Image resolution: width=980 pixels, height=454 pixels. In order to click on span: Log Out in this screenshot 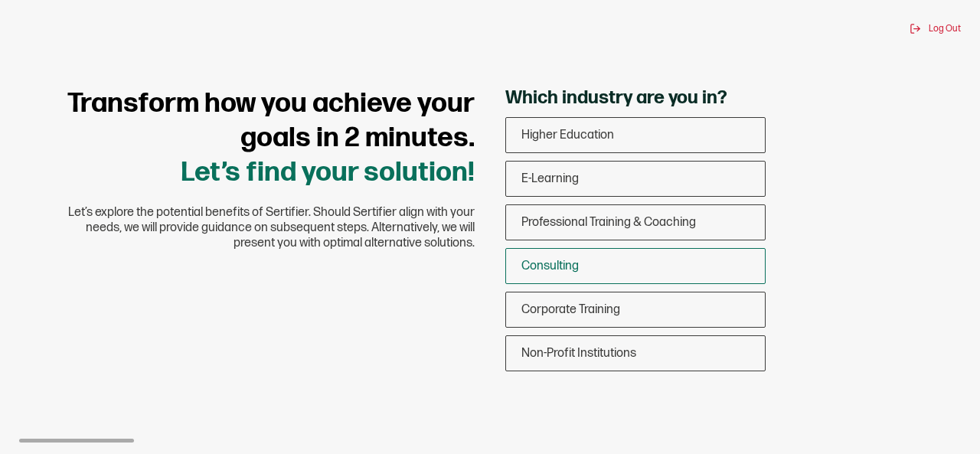, I will do `click(945, 28)`.